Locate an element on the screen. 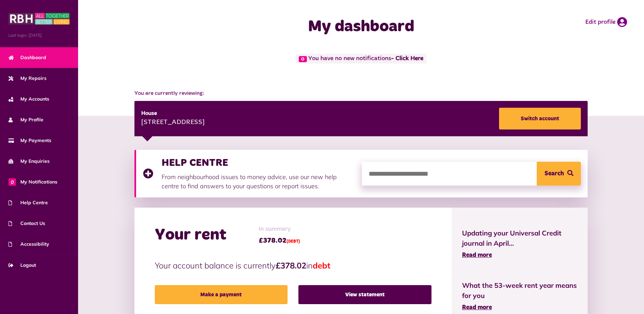  h2: Your rent is located at coordinates (190, 235).